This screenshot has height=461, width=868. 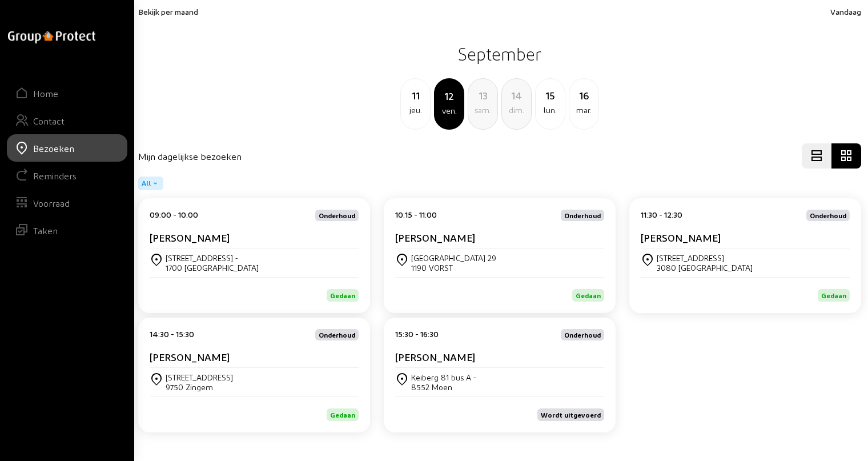 I want to click on div: Voorraad, so click(x=52, y=203).